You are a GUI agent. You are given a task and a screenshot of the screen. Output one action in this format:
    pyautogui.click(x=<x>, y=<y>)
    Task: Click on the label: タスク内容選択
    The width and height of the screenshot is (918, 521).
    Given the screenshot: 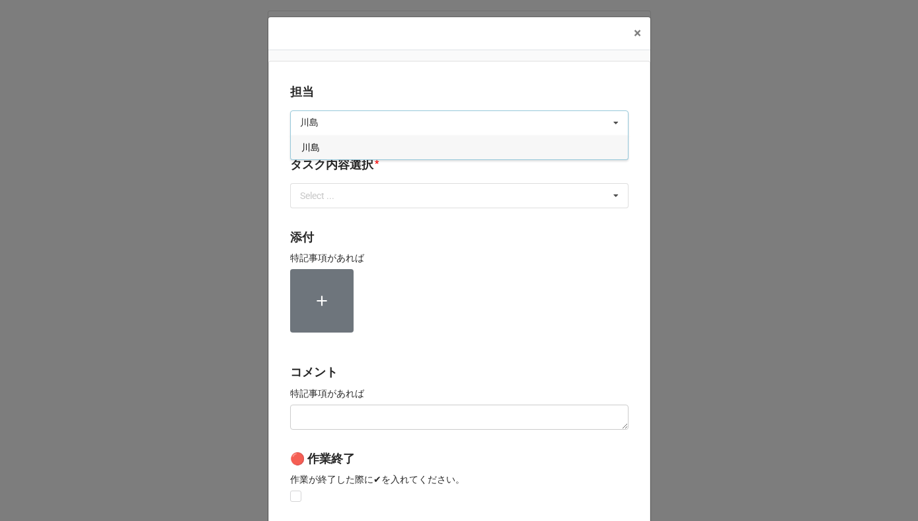 What is the action you would take?
    pyautogui.click(x=332, y=165)
    